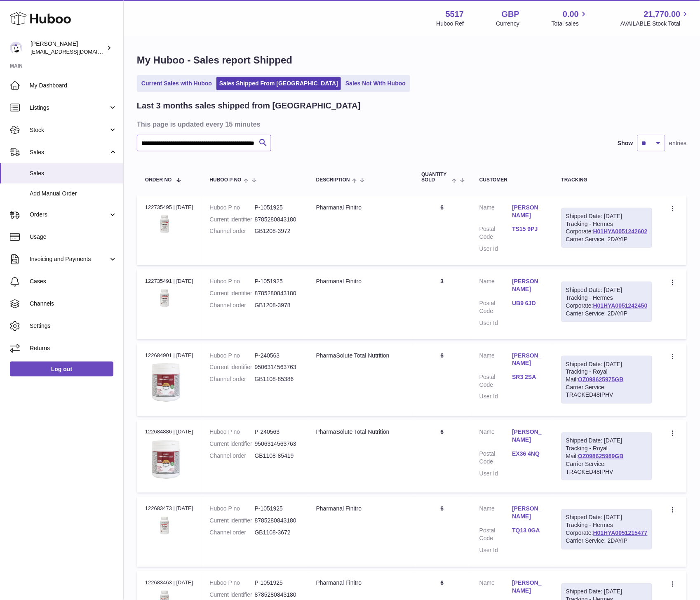  I want to click on a: Log out, so click(62, 368).